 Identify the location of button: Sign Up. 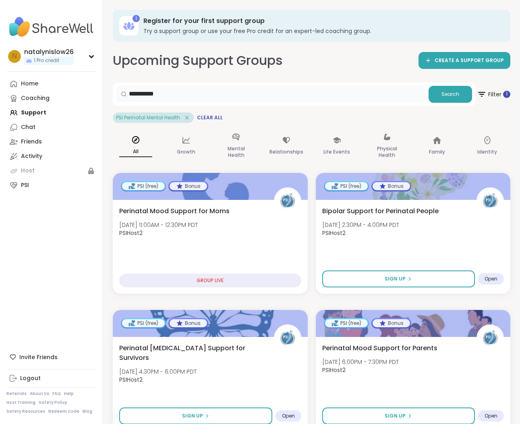
(399, 279).